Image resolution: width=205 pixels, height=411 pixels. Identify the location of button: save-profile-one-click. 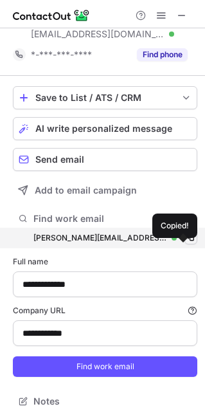
(105, 98).